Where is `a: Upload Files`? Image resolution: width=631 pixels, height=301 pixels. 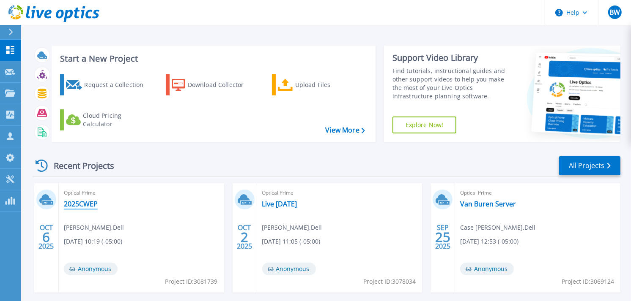 a: Upload Files is located at coordinates (319, 85).